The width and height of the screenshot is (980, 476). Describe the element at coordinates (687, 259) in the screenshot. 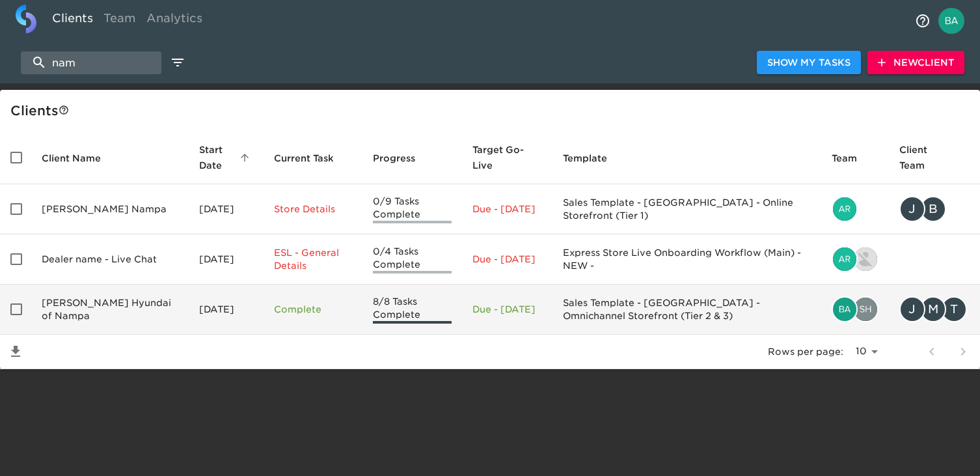

I see `td: Express Store Live Onboarding Workflow (Main) - NEW -` at that location.